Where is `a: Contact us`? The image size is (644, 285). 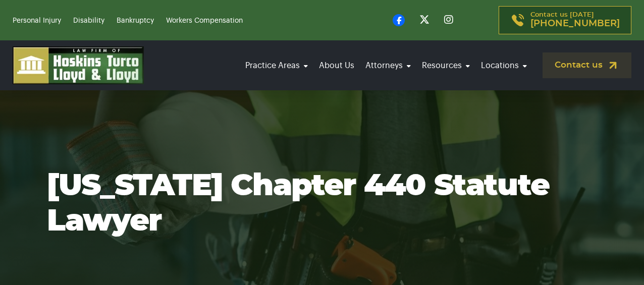 a: Contact us is located at coordinates (587, 65).